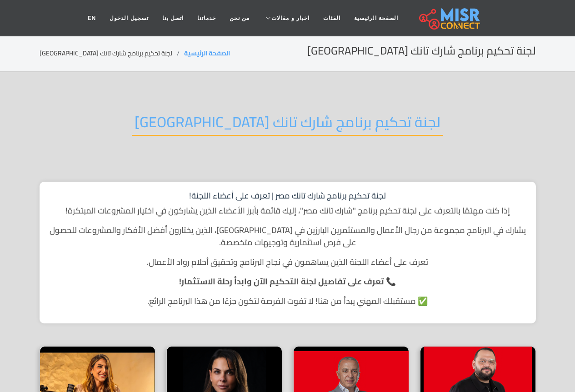 This screenshot has height=392, width=575. Describe the element at coordinates (240, 18) in the screenshot. I see `a: من نحن` at that location.